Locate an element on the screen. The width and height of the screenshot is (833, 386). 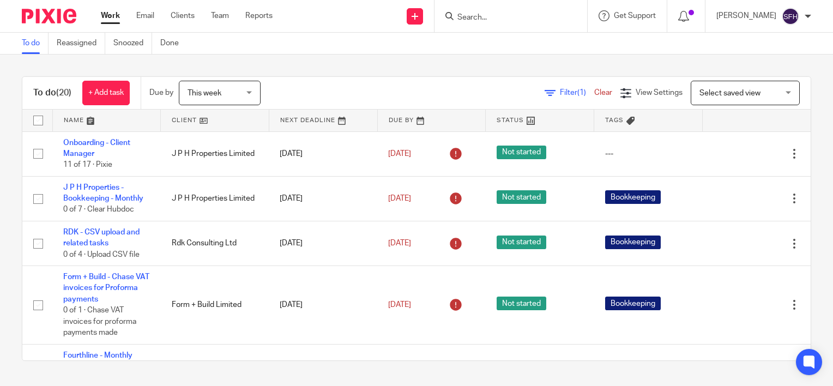
a: J P H Properties - Bookkeeping - Monthly is located at coordinates (103, 193).